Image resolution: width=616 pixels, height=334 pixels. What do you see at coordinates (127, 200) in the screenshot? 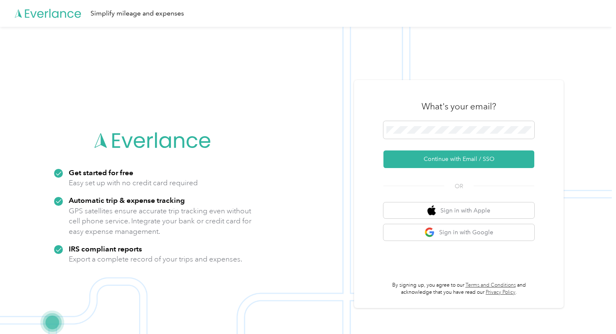
I see `strong: Automatic trip & expense tracking` at bounding box center [127, 200].